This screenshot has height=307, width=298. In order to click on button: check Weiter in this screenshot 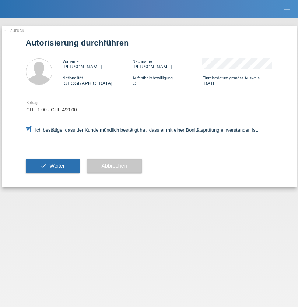, I will do `click(53, 166)`.